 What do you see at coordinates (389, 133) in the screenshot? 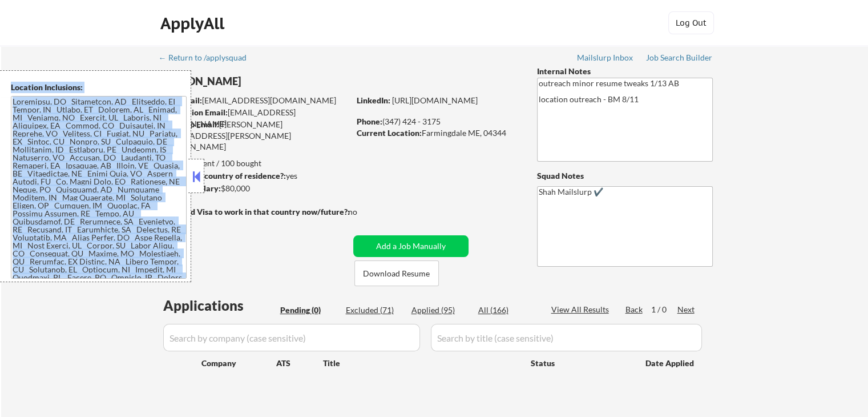
I see `strong: Current Location:` at bounding box center [389, 133].